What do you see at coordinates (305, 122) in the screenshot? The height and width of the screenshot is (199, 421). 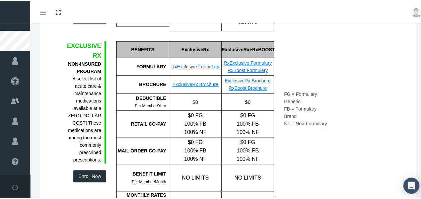 I see `span: NF = Non-Formulary` at bounding box center [305, 122].